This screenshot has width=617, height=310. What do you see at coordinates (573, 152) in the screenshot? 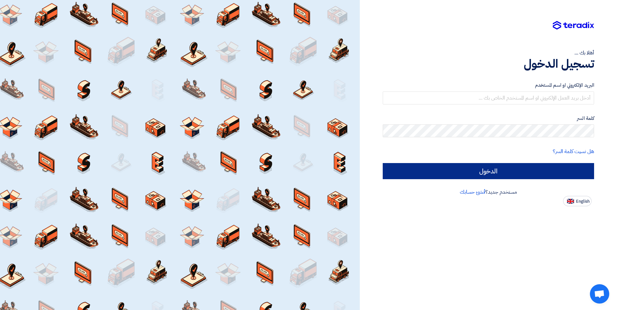
I see `a: هل نسيت كلمة السر؟` at bounding box center [573, 152].